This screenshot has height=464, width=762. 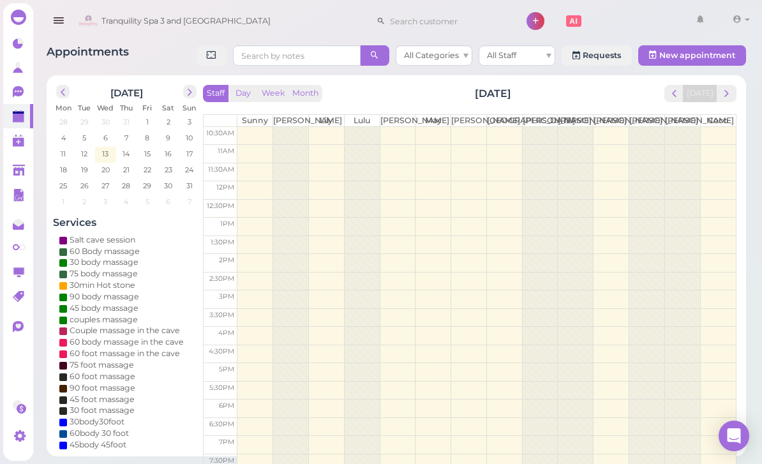 I want to click on a: Requests, so click(x=596, y=56).